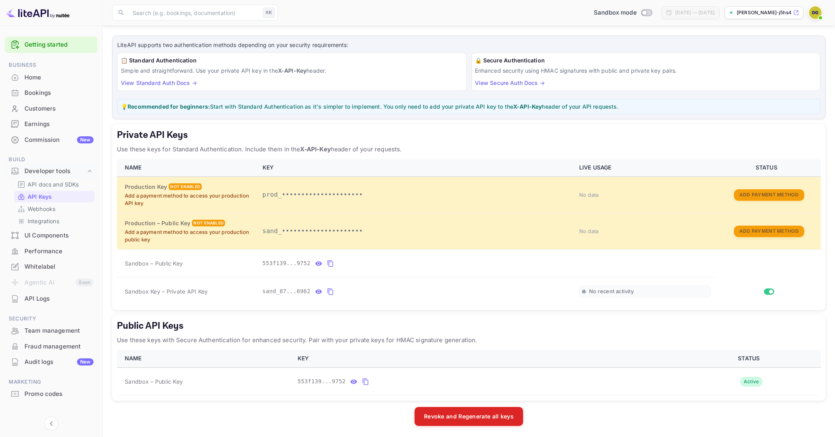 The height and width of the screenshot is (437, 835). I want to click on div: Fraud management, so click(59, 346).